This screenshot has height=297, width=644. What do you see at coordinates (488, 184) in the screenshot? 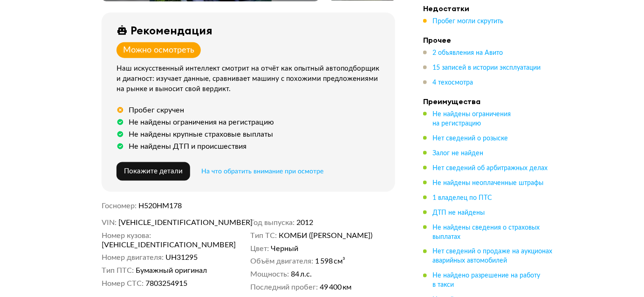
I see `span: Не найдены неоплаченные штрафы` at bounding box center [488, 184].